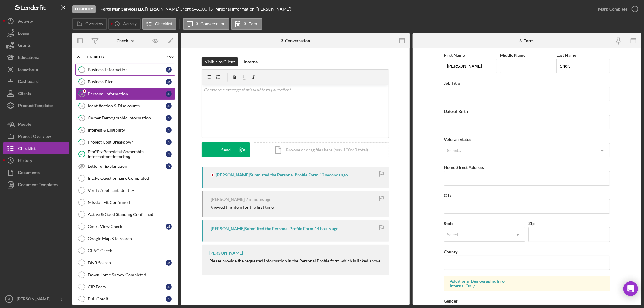 Image resolution: width=644 pixels, height=308 pixels. What do you see at coordinates (127, 82) in the screenshot?
I see `div: Business Plan` at bounding box center [127, 82].